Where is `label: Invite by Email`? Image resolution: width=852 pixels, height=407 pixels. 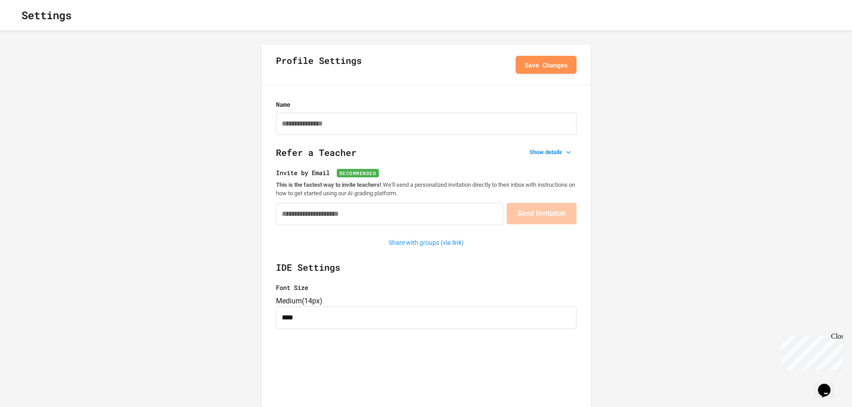
label: Invite by Email is located at coordinates (426, 173).